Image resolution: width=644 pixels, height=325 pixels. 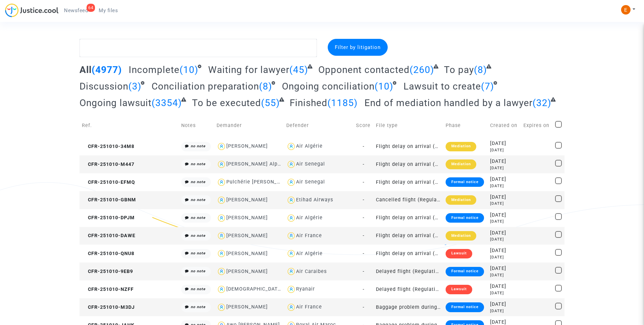 I want to click on span: To pay, so click(x=459, y=70).